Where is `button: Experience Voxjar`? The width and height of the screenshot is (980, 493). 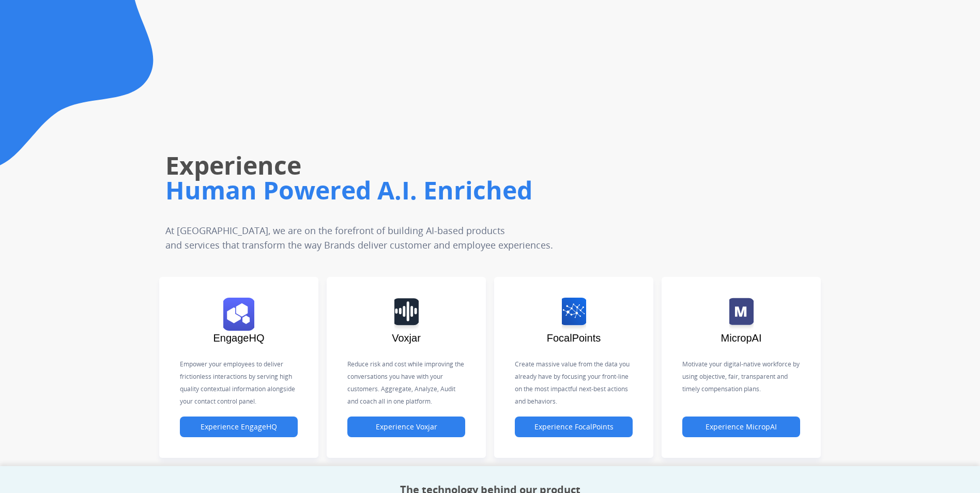
button: Experience Voxjar is located at coordinates (406, 427).